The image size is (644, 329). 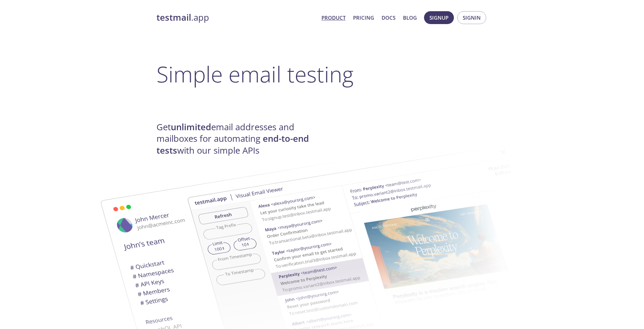 What do you see at coordinates (439, 17) in the screenshot?
I see `span: Signup` at bounding box center [439, 17].